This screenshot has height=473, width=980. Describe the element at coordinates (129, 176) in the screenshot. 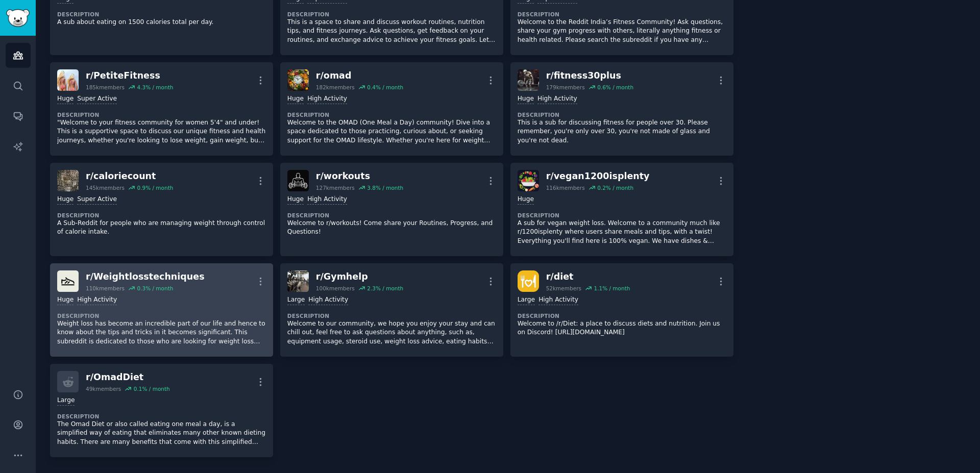

I see `div: r/ caloriecount` at that location.